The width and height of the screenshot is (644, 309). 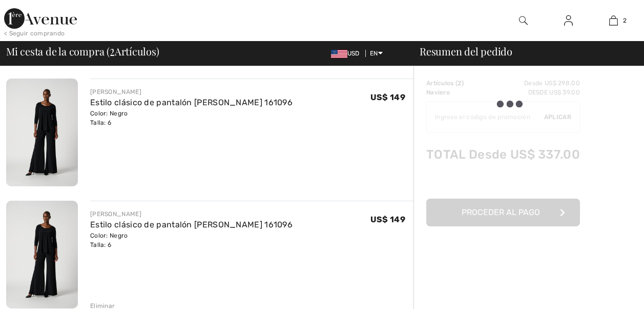 I want to click on img: Dólar de EE.UU, so click(x=339, y=54).